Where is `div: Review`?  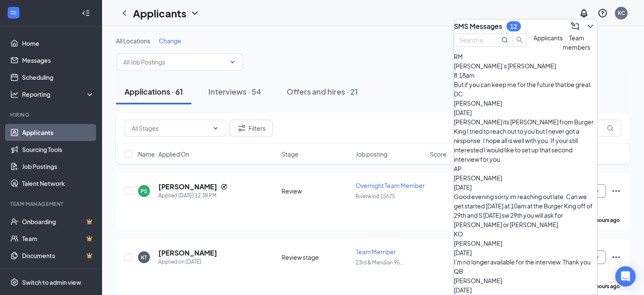 div: Review is located at coordinates (316, 191).